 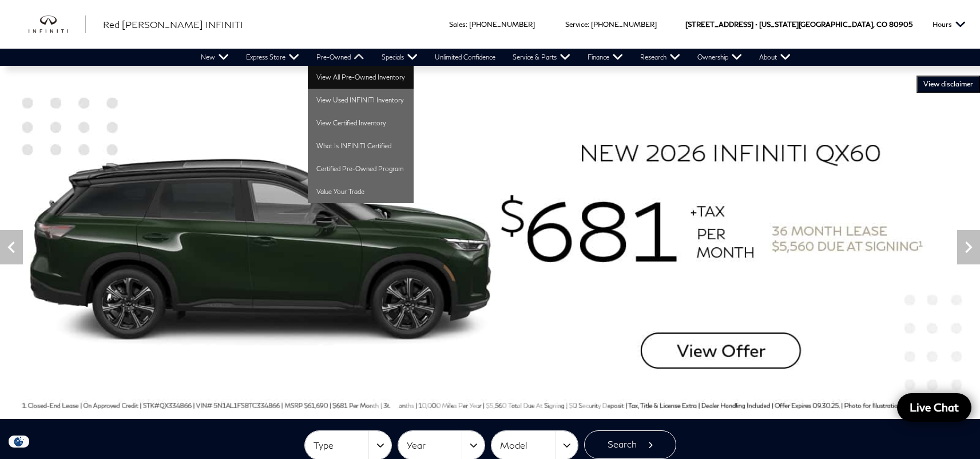 I want to click on section: Click to Open Cookie Consent Modal, so click(x=19, y=441).